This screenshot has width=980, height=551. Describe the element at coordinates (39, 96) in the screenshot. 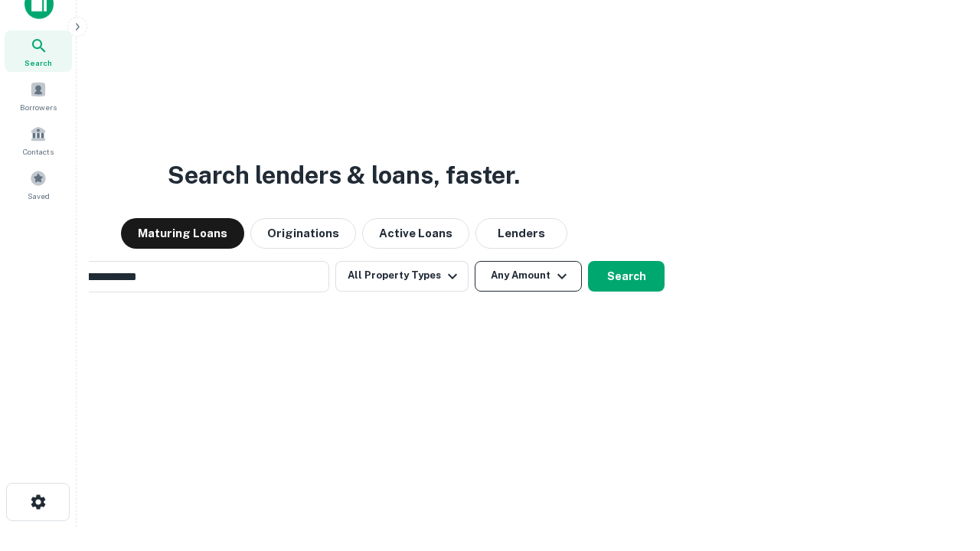

I see `a: Borrowers` at that location.